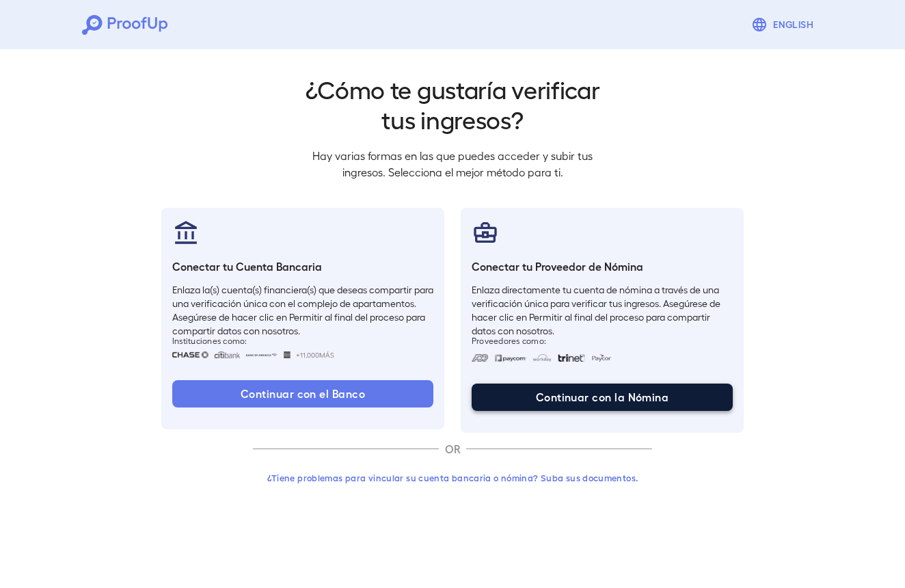  What do you see at coordinates (602, 303) in the screenshot?
I see `p: Enlaza directamente tu cuenta de nómina a través de una verificación única para verificar tus ing...` at bounding box center [602, 303].